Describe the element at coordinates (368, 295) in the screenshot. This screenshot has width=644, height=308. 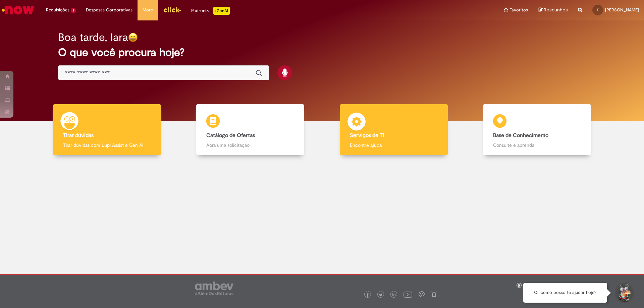
I see `img: logo_footer_facebook.png` at that location.